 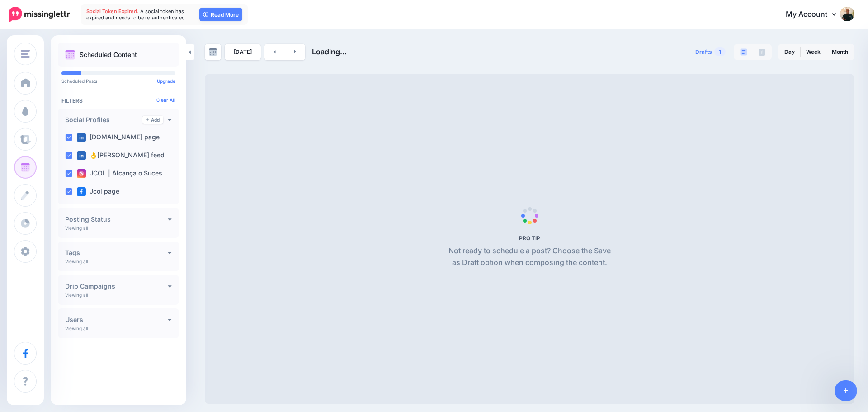 I want to click on a: Upgrade, so click(x=166, y=81).